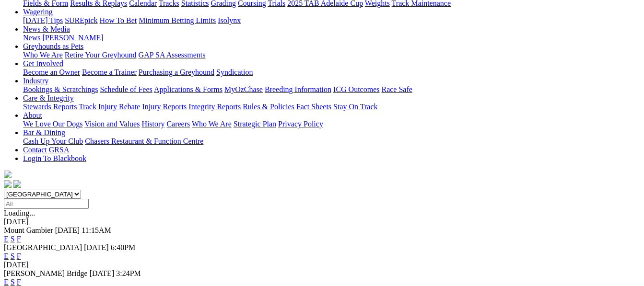  I want to click on a: Syndication, so click(234, 72).